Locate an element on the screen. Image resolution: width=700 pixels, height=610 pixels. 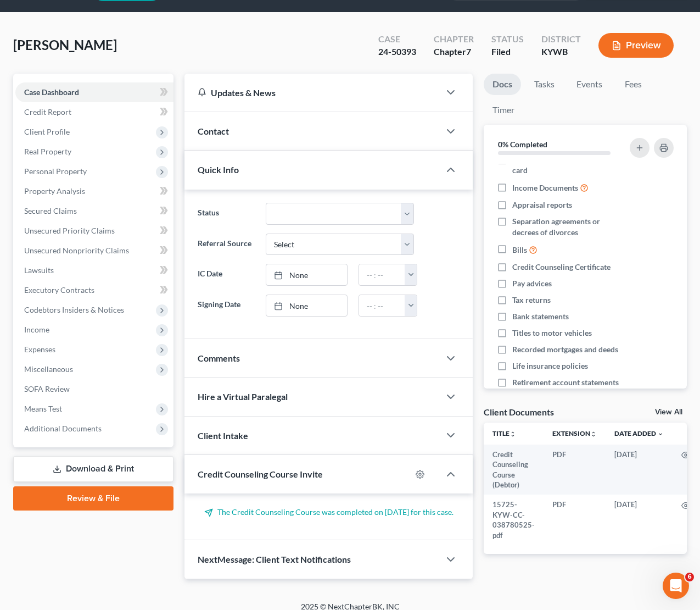
span: Income Documents is located at coordinates (545, 188).